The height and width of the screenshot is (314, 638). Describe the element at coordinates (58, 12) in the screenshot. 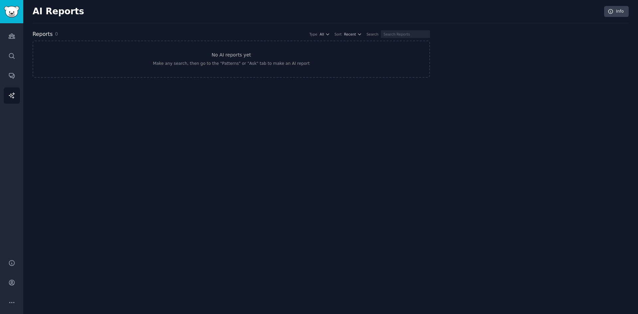

I see `h2: AI Reports` at that location.